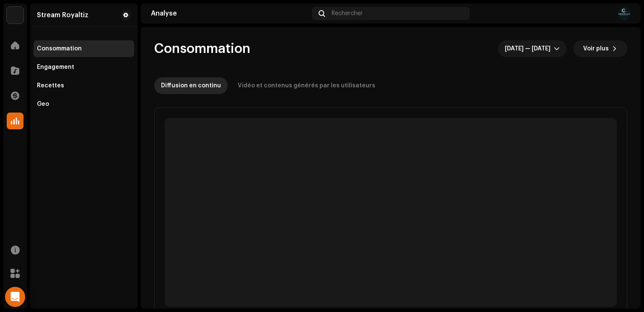 The image size is (644, 312). Describe the element at coordinates (50, 86) in the screenshot. I see `div: Recettes` at that location.